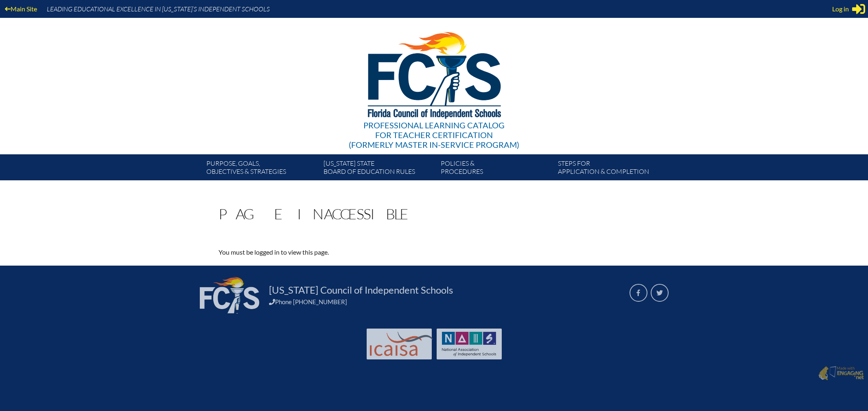 Image resolution: width=868 pixels, height=411 pixels. What do you see at coordinates (859, 9) in the screenshot?
I see `svg: Sign in or register` at bounding box center [859, 9].